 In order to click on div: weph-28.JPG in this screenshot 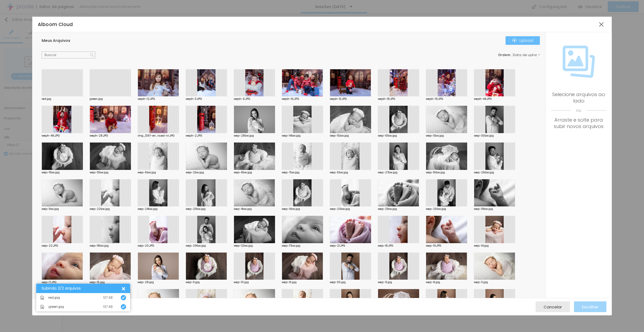, I will do `click(110, 136)`.